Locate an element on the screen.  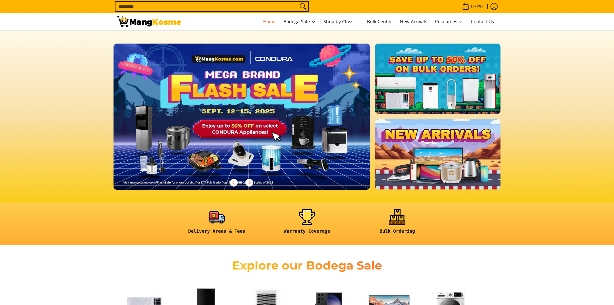
button: Search is located at coordinates (303, 6).